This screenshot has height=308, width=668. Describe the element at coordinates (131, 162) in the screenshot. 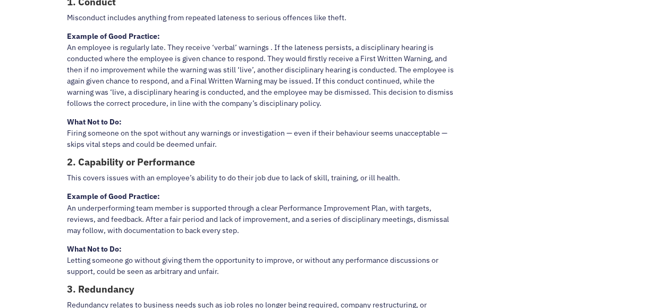

I see `strong: 2. Capability or Performance` at that location.